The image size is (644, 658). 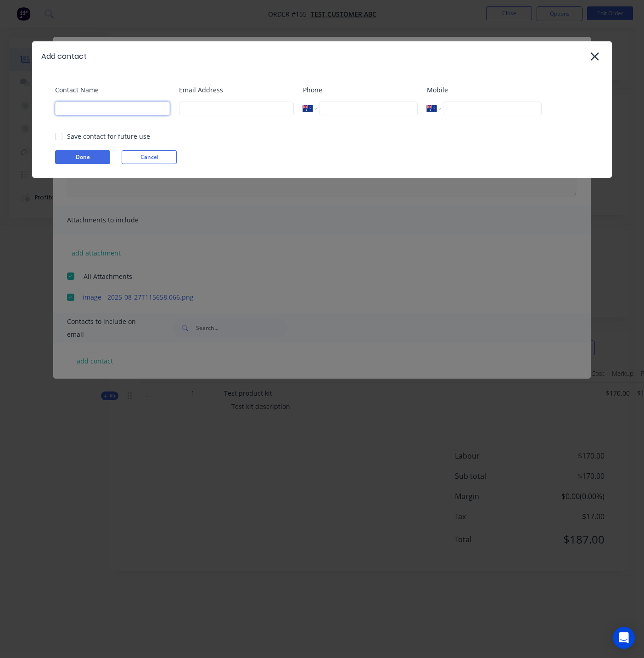 I want to click on label: Phone, so click(x=360, y=90).